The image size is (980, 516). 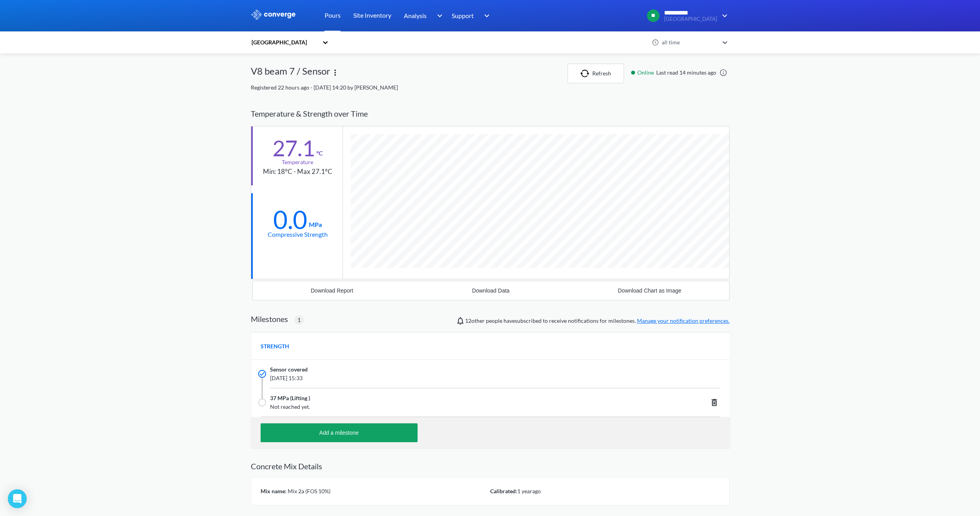 What do you see at coordinates (269, 319) in the screenshot?
I see `h2: Milestones` at bounding box center [269, 319].